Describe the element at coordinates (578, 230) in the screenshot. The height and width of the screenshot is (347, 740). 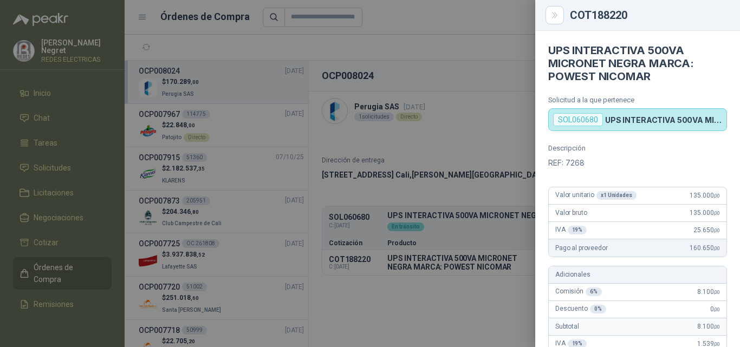
I see `div: 19 %` at that location.